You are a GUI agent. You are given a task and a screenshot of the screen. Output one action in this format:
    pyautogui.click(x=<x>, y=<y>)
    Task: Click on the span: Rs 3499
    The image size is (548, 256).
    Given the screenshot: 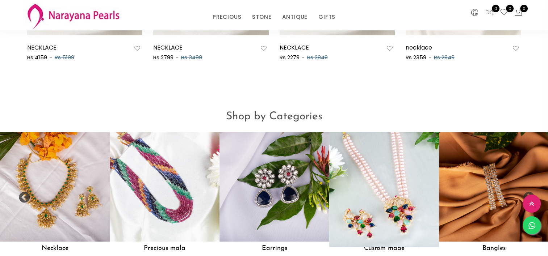 What is the action you would take?
    pyautogui.click(x=192, y=57)
    